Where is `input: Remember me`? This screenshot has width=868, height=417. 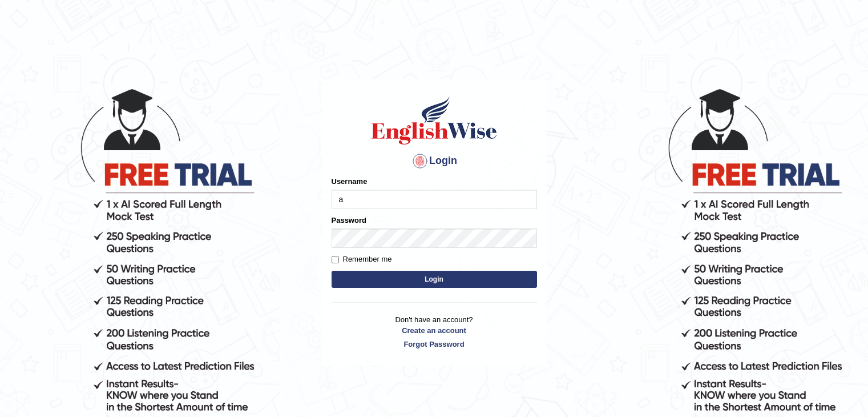
input: Remember me is located at coordinates (335, 259).